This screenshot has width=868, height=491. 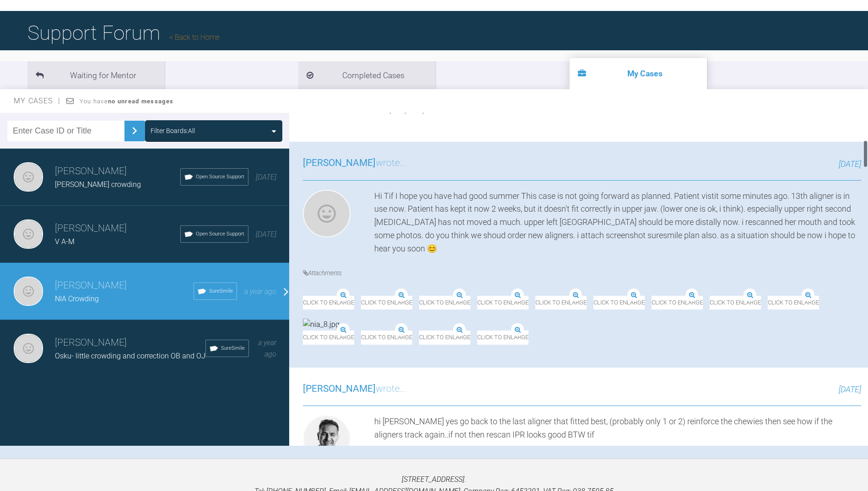 I want to click on strong: no unread messages, so click(x=140, y=101).